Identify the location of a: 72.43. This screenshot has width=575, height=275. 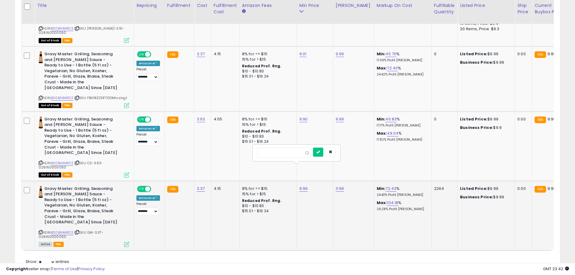
(391, 189).